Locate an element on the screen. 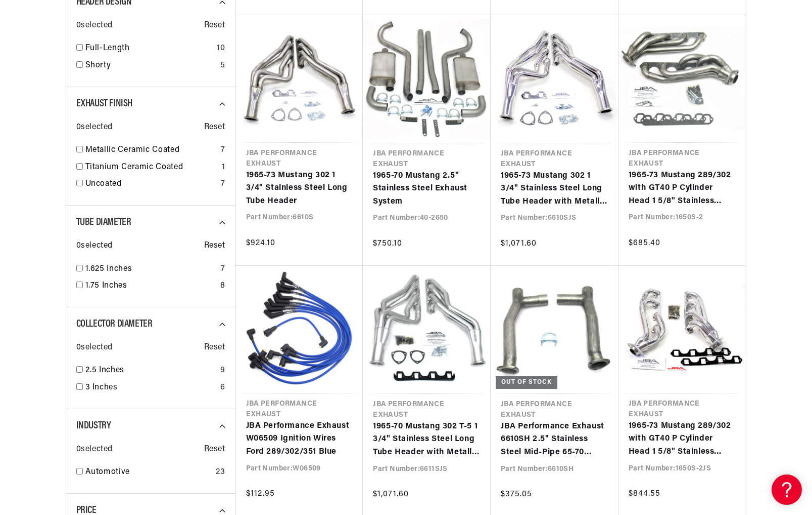 The height and width of the screenshot is (515, 812). a: 1.625 Inches is located at coordinates (151, 269).